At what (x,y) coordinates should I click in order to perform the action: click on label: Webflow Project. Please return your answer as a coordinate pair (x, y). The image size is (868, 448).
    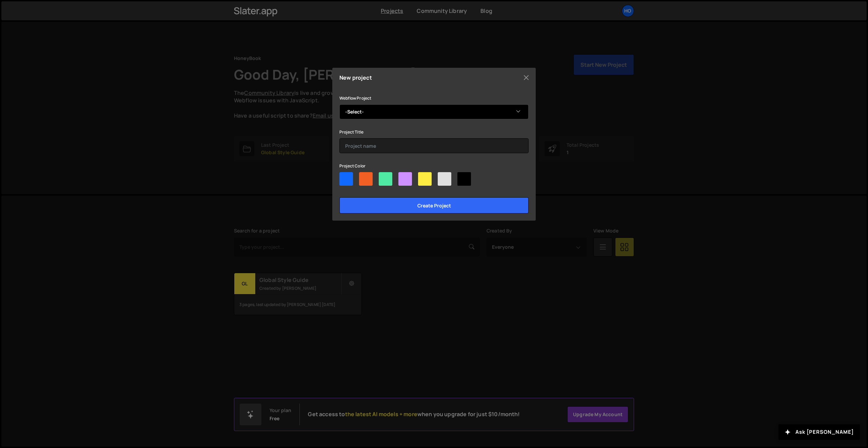
    Looking at the image, I should click on (356, 98).